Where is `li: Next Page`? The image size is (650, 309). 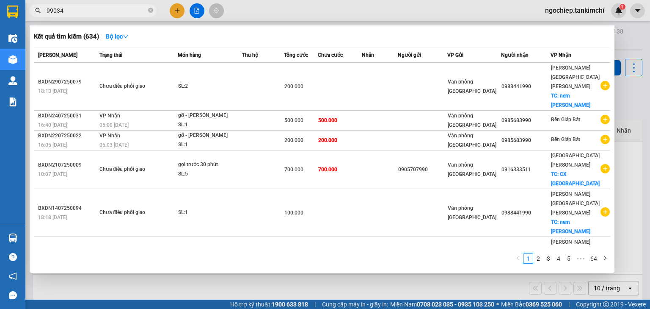 li: Next Page is located at coordinates (605, 258).